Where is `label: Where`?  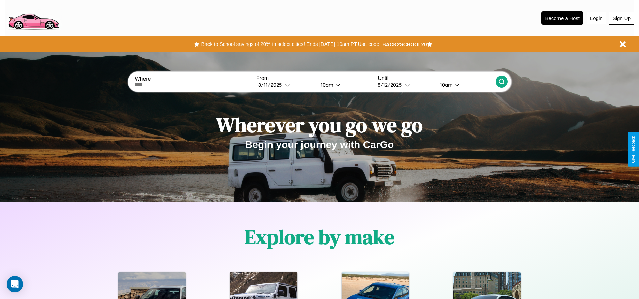 label: Where is located at coordinates (193, 79).